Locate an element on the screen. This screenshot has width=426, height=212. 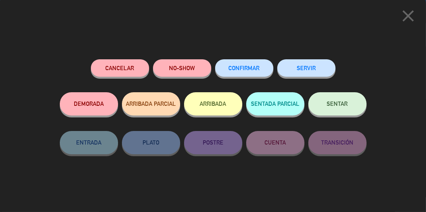
i: close is located at coordinates (408, 16).